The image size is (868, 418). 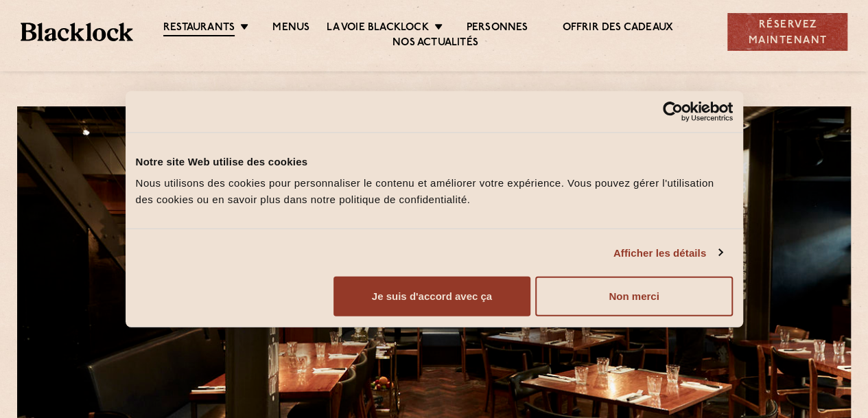 What do you see at coordinates (633, 295) in the screenshot?
I see `font: Non merci` at bounding box center [633, 295].